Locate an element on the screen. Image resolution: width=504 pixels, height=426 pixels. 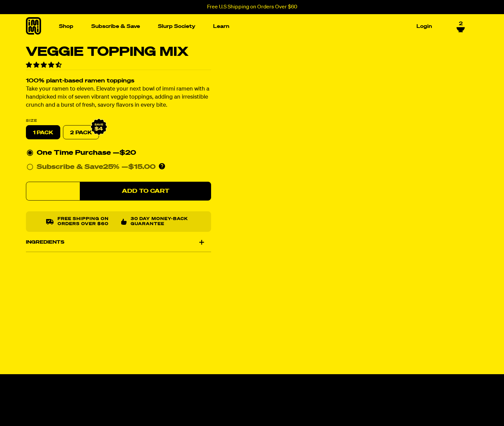
p: Take your ramen to eleven. Elevate your next bowl of immi ramen with a handpicked mix of seven vi... is located at coordinates (119, 98).